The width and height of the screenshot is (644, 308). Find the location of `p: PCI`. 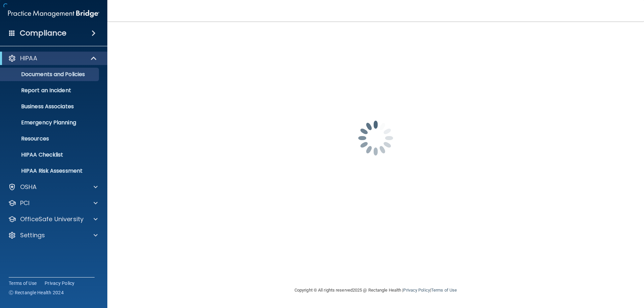

p: PCI is located at coordinates (25, 203).